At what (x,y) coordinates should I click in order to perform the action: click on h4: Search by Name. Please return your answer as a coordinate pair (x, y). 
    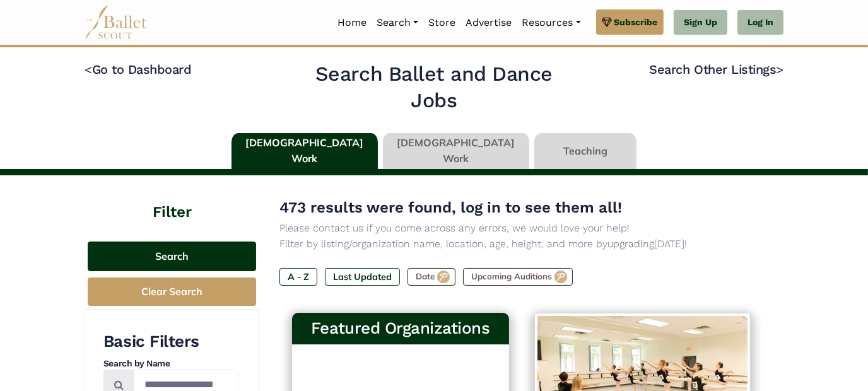
    Looking at the image, I should click on (171, 364).